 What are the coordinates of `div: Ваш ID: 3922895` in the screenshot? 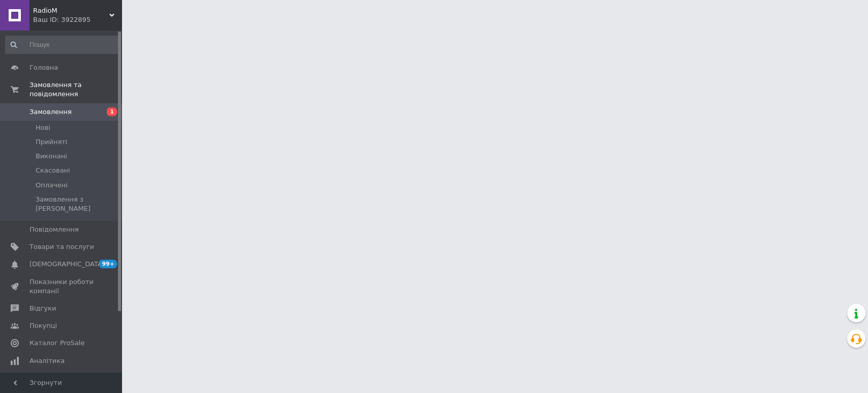 It's located at (77, 20).